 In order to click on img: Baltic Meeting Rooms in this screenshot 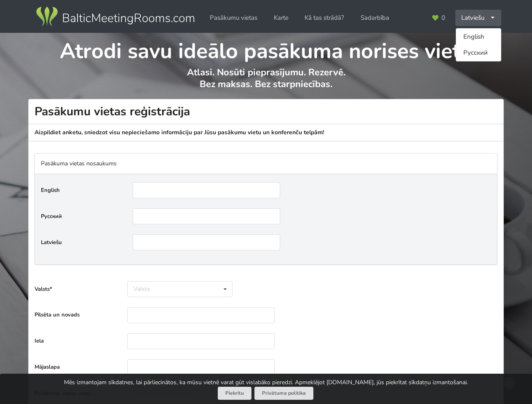, I will do `click(115, 17)`.